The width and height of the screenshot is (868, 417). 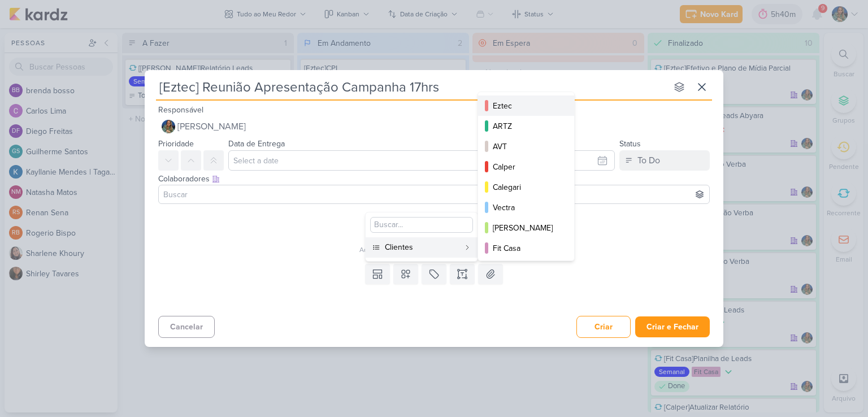 What do you see at coordinates (422, 247) in the screenshot?
I see `div: Clientes` at bounding box center [422, 247].